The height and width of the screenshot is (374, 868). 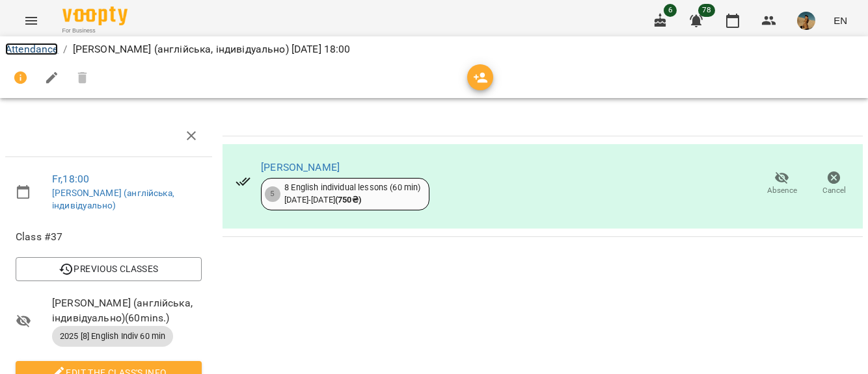 What do you see at coordinates (706, 10) in the screenshot?
I see `span: 78` at bounding box center [706, 10].